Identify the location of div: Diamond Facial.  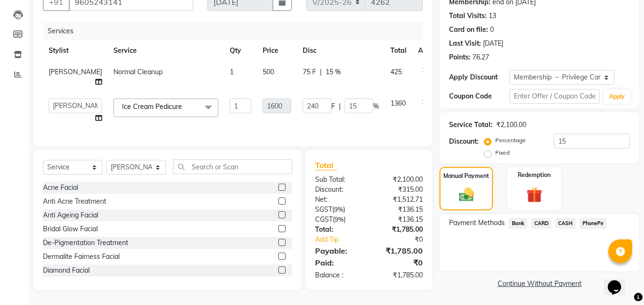
(66, 271).